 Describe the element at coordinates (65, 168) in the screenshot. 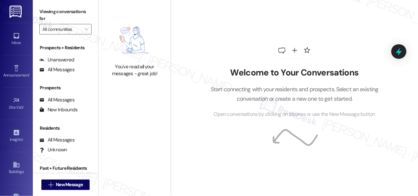

I see `div: Past + Future Residents` at that location.